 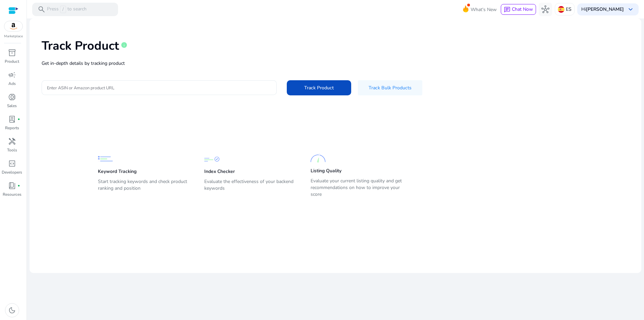 What do you see at coordinates (326, 170) in the screenshot?
I see `p: Listing Quality` at bounding box center [326, 170].